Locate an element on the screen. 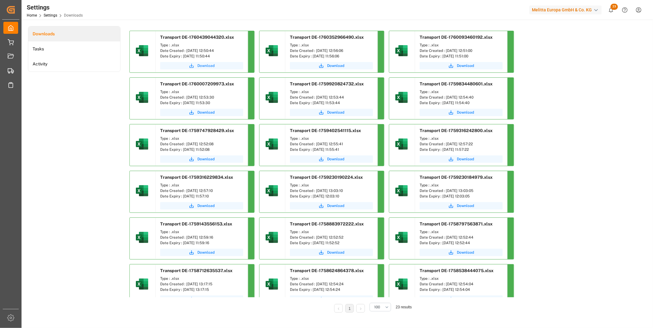 The image size is (653, 328). div: Melitta Europa GmbH & Co. KG is located at coordinates (565, 10).